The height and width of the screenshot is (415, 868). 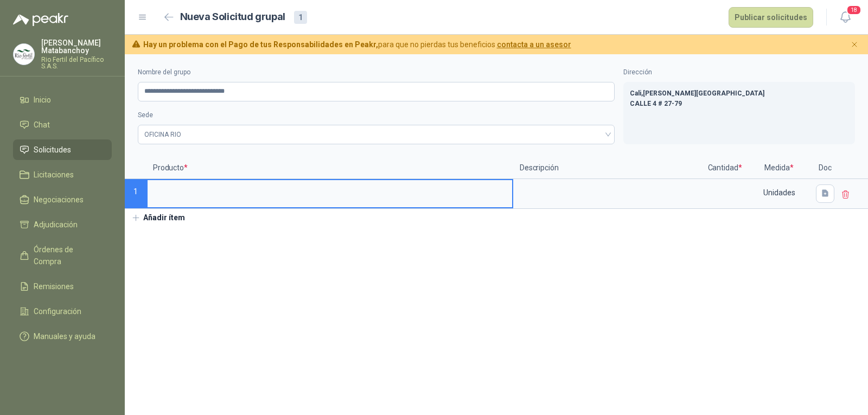 I want to click on p: Doc, so click(x=825, y=168).